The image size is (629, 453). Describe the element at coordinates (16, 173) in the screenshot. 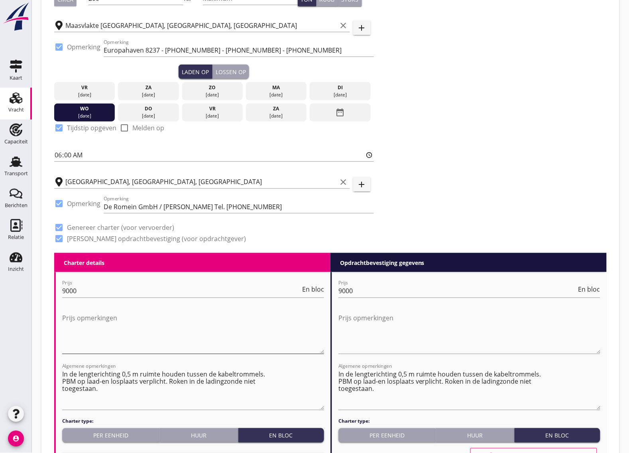

I see `div: Transport` at that location.